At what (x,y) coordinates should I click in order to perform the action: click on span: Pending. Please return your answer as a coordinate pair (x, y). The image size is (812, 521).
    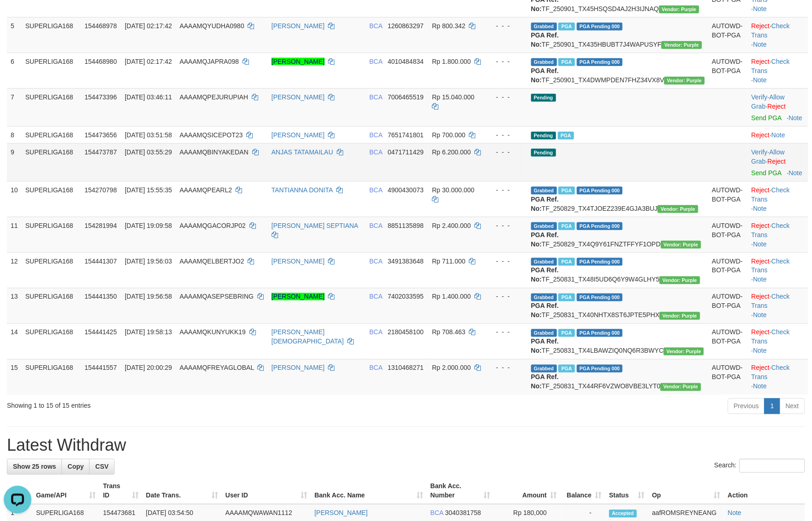
    Looking at the image, I should click on (544, 152).